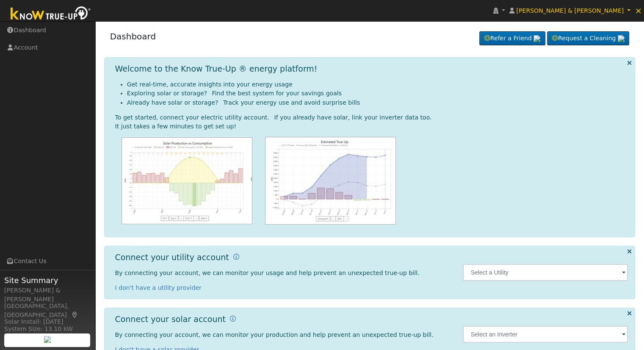  I want to click on h1: Connect your utility account, so click(172, 257).